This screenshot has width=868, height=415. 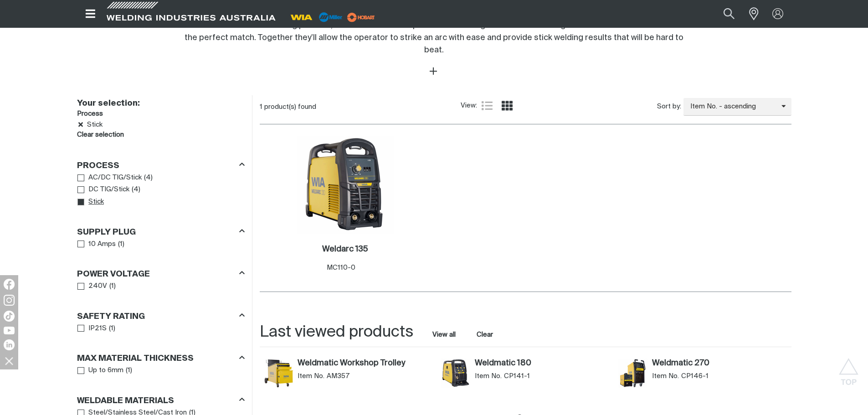 I want to click on a: DC TIG/Stick, so click(x=103, y=190).